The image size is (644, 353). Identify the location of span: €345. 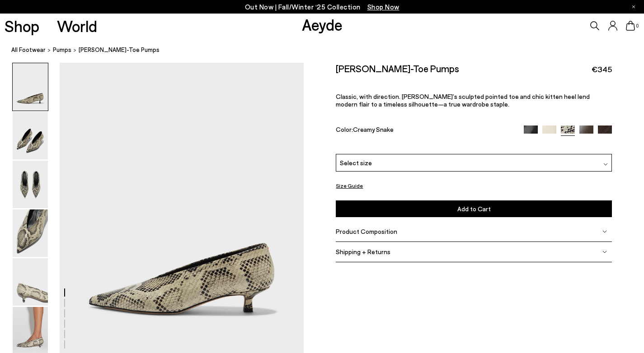
(601, 69).